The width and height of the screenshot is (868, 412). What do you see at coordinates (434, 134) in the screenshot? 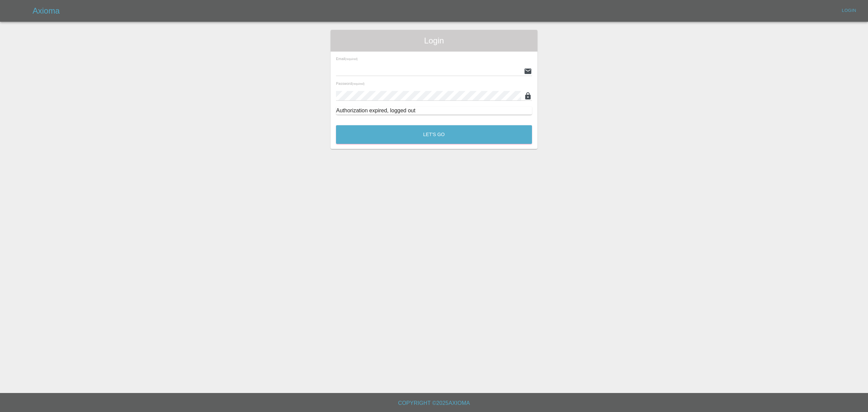
I see `button: Let's Go` at bounding box center [434, 134].